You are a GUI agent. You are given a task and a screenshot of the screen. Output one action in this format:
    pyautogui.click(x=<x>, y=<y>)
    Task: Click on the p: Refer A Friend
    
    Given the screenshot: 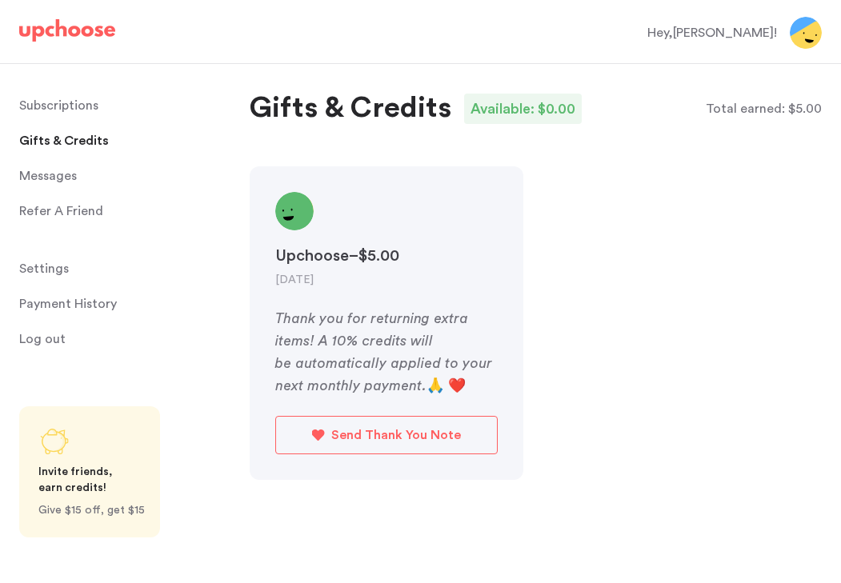 What is the action you would take?
    pyautogui.click(x=61, y=211)
    